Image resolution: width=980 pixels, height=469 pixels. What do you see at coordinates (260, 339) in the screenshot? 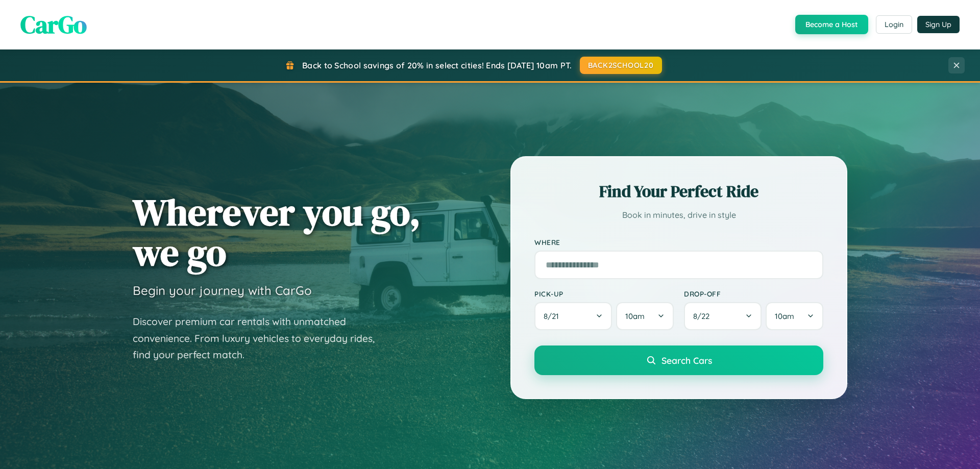
I see `p: Discover premium car rentals with unmatched convenience. From luxury vehicles to everyday rides, ...` at bounding box center [260, 339].